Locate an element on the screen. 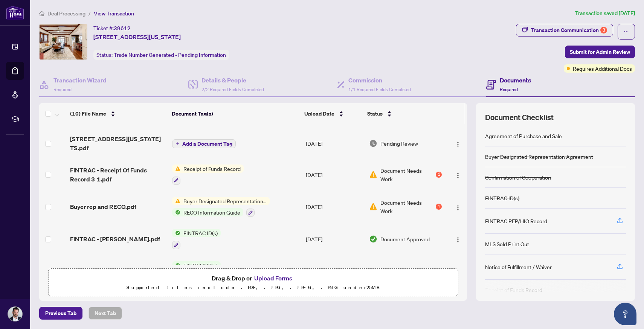 The width and height of the screenshot is (644, 329). div: Status: is located at coordinates (161, 55).